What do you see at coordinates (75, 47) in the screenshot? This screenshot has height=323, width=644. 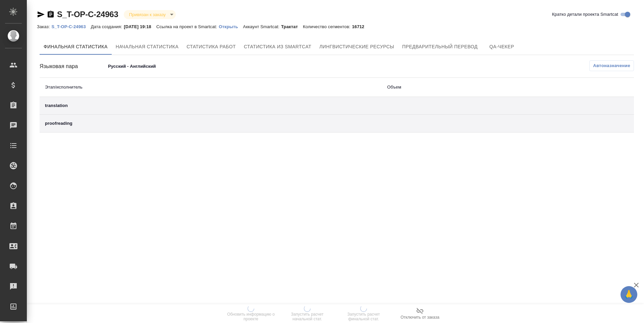 I see `span: Финальная статистика` at bounding box center [75, 47].